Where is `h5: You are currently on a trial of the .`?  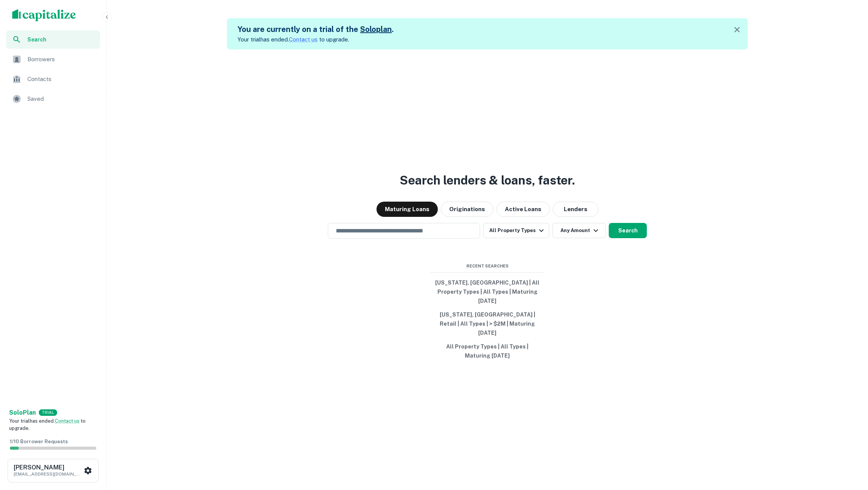
h5: You are currently on a trial of the . is located at coordinates (316, 29).